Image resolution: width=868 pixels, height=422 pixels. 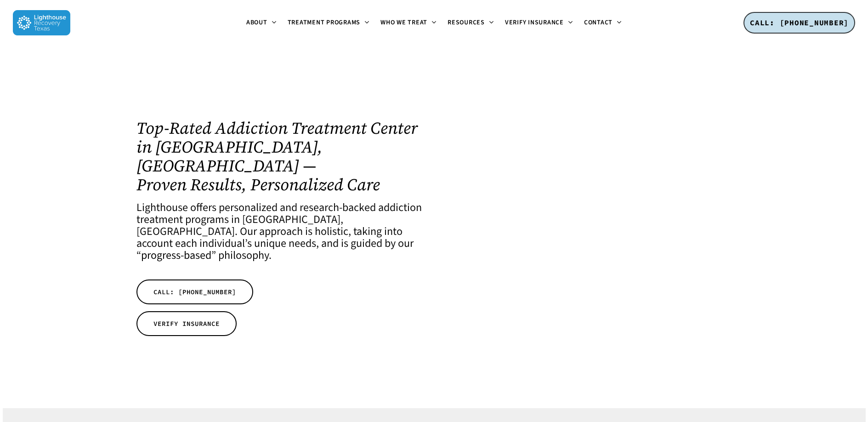 What do you see at coordinates (534, 22) in the screenshot?
I see `span: Verify Insurance` at bounding box center [534, 22].